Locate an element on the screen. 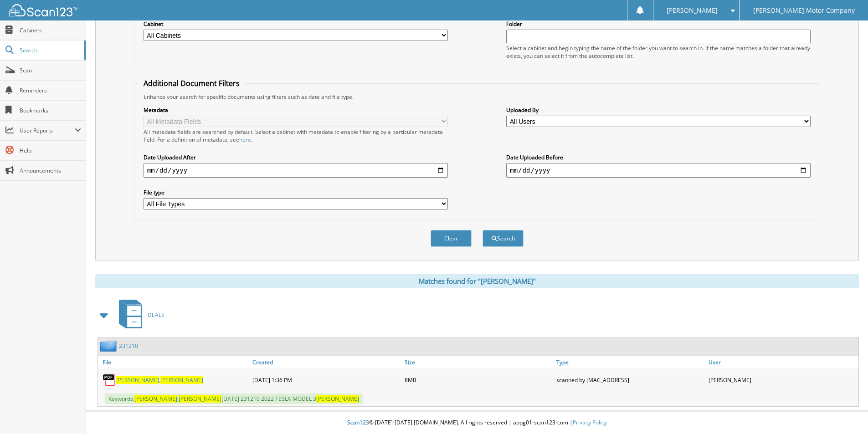 This screenshot has height=434, width=868. div: Enhance your search for specific documents using filters such as date and file type. is located at coordinates (477, 96).